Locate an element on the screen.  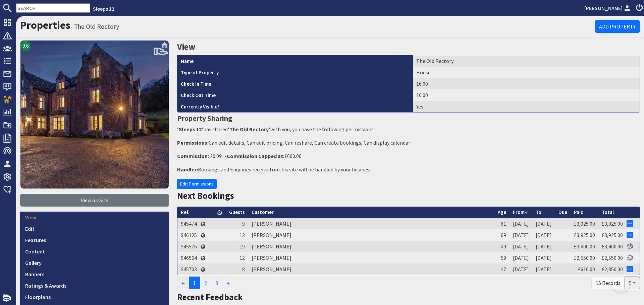
td: 47 is located at coordinates (502, 270).